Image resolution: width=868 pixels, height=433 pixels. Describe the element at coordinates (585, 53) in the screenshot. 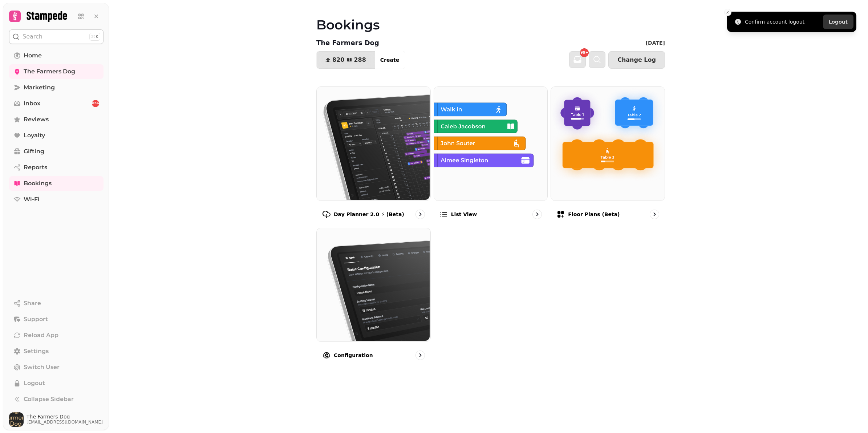

I see `span: 99+` at that location.